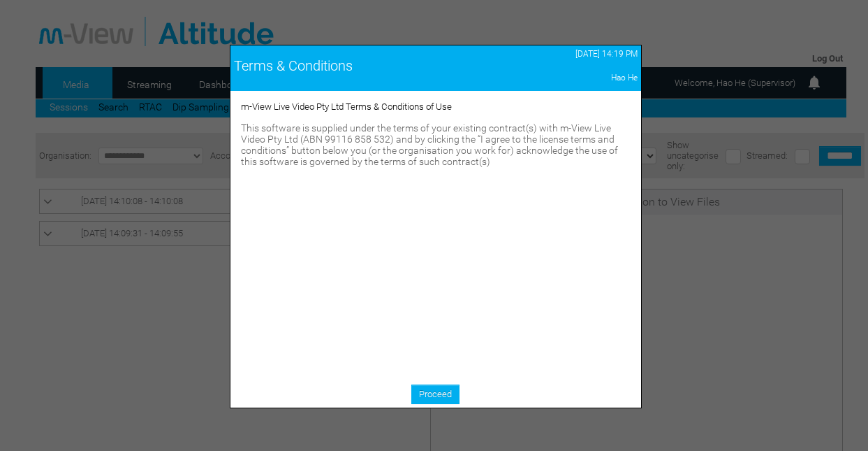 This screenshot has width=868, height=451. What do you see at coordinates (429, 144) in the screenshot?
I see `span: This software is supplied under the terms of your existing contract(s) with m-View Live Video Pty...` at bounding box center [429, 144].